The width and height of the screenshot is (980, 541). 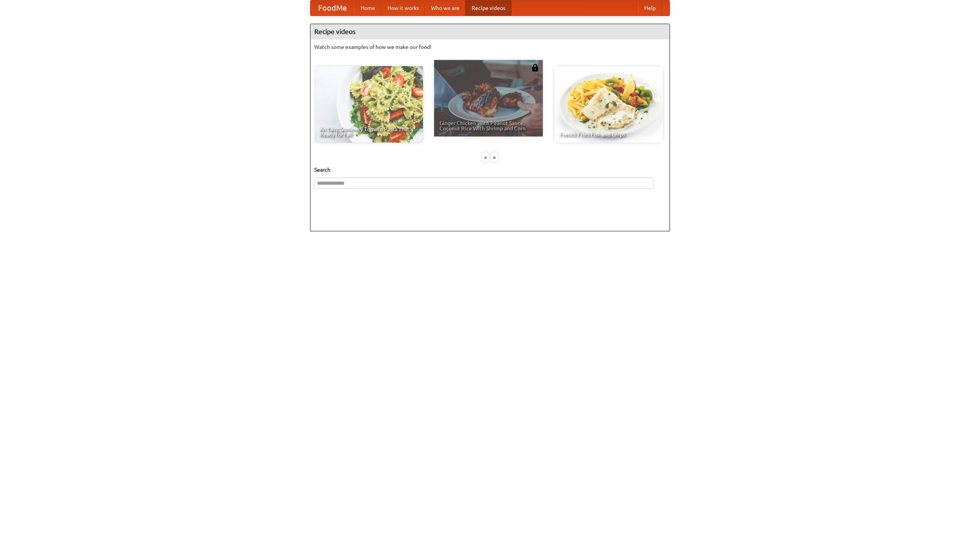 What do you see at coordinates (609, 105) in the screenshot?
I see `a: French Fries Fish and Chips` at bounding box center [609, 105].